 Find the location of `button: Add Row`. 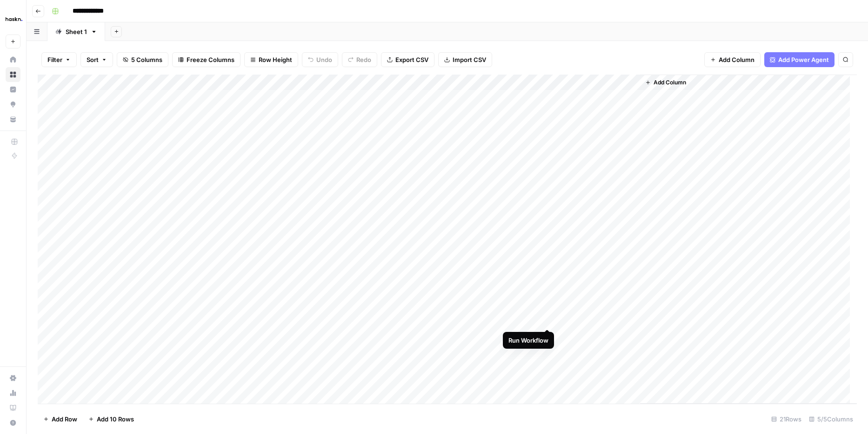

button: Add Row is located at coordinates (60, 418).